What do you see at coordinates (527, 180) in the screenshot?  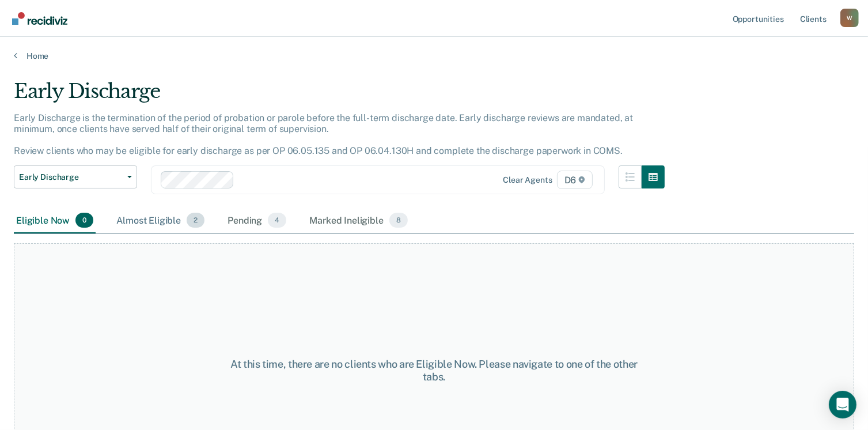 I see `div: Clear agents` at bounding box center [527, 180].